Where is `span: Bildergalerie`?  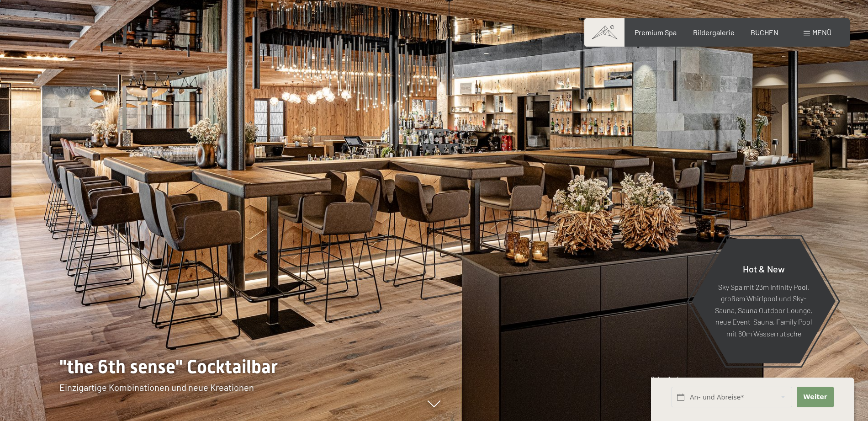
span: Bildergalerie is located at coordinates (714, 32).